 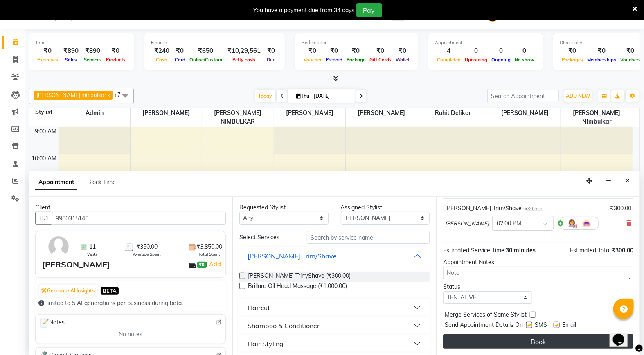 What do you see at coordinates (453, 113) in the screenshot?
I see `span: Rohit delikar` at bounding box center [453, 113].